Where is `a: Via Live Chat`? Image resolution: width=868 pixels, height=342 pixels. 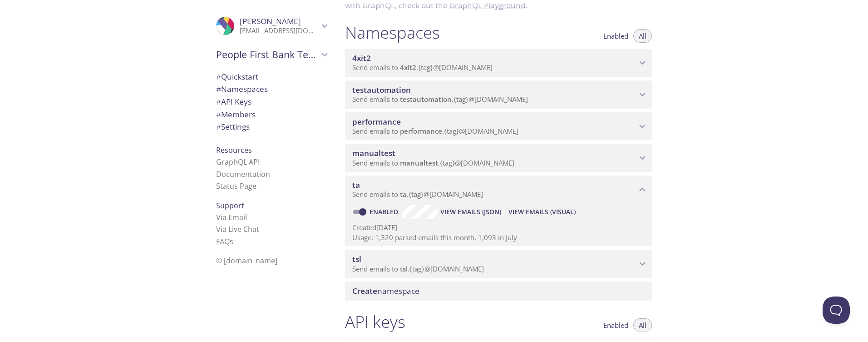 a: Via Live Chat is located at coordinates (237, 229).